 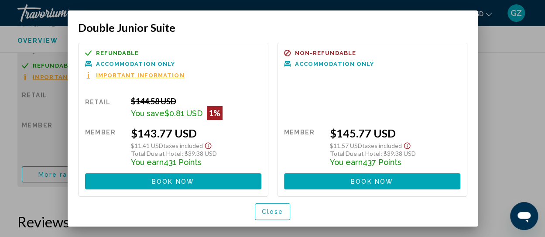 I want to click on span: Important Information, so click(x=140, y=75).